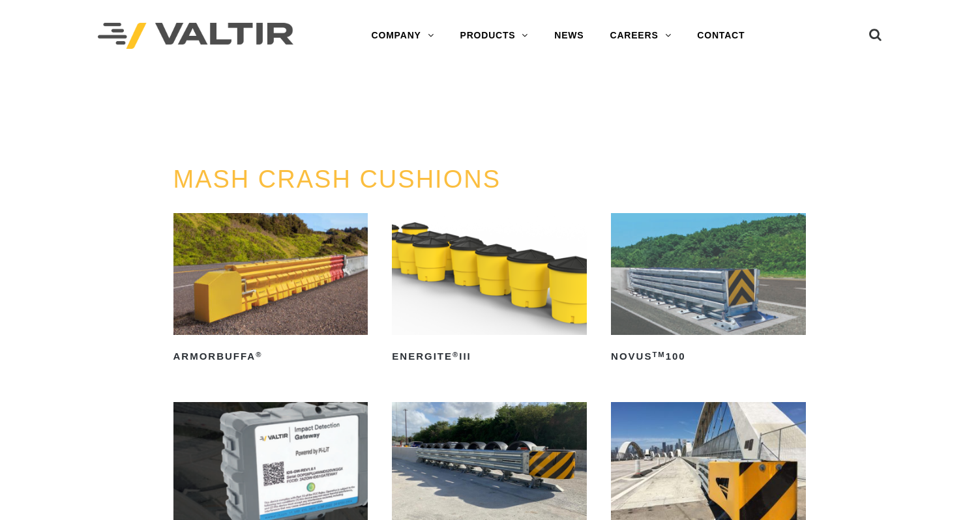  Describe the element at coordinates (338, 179) in the screenshot. I see `a: MASH CRASH CUSHIONS` at that location.